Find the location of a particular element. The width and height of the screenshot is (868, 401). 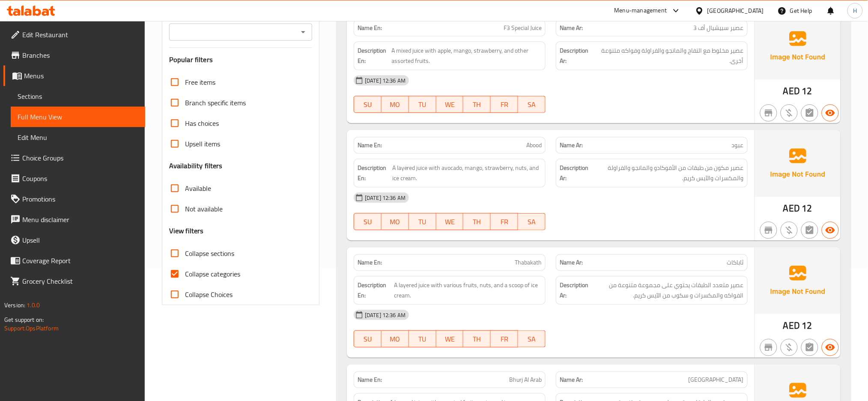

span: Choice Groups is located at coordinates (80, 158).